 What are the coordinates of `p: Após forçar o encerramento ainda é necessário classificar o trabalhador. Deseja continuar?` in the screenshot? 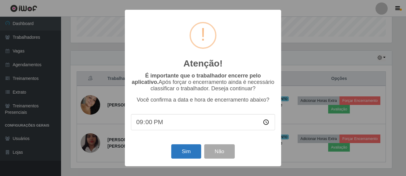 It's located at (203, 82).